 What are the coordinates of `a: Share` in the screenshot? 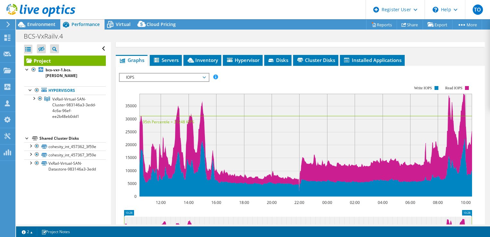 It's located at (410, 24).